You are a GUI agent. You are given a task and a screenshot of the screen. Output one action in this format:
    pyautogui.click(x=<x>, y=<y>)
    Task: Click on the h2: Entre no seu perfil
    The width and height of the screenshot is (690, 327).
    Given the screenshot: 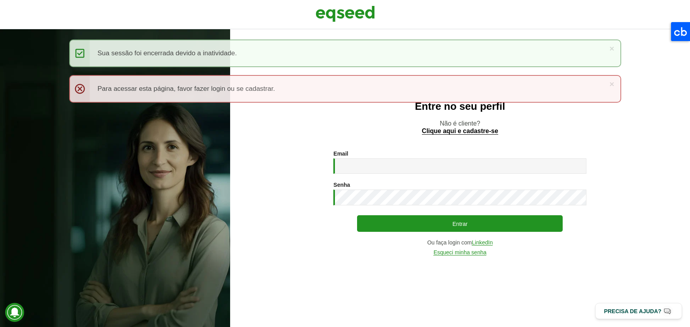 What is the action you would take?
    pyautogui.click(x=460, y=106)
    